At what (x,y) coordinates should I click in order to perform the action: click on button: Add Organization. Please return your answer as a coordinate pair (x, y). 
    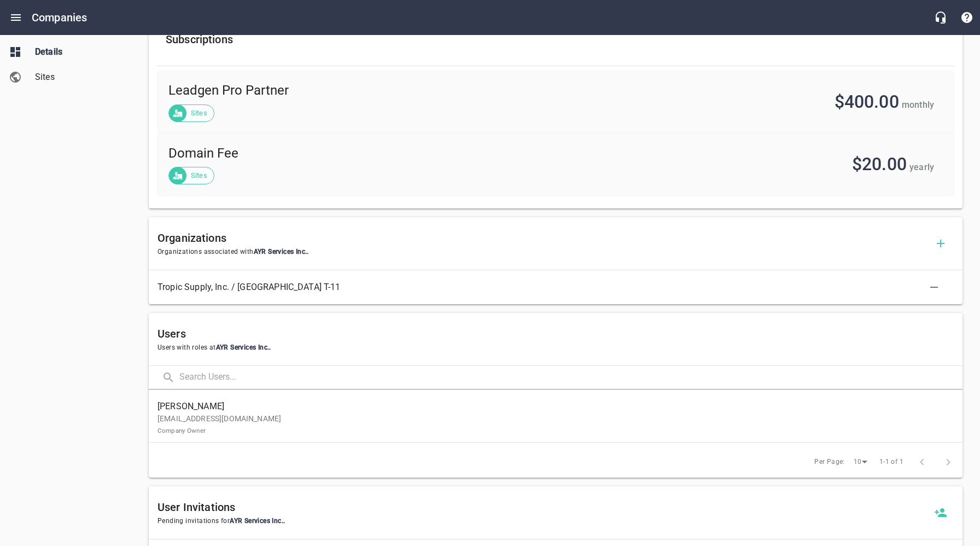
    Looking at the image, I should click on (941, 244).